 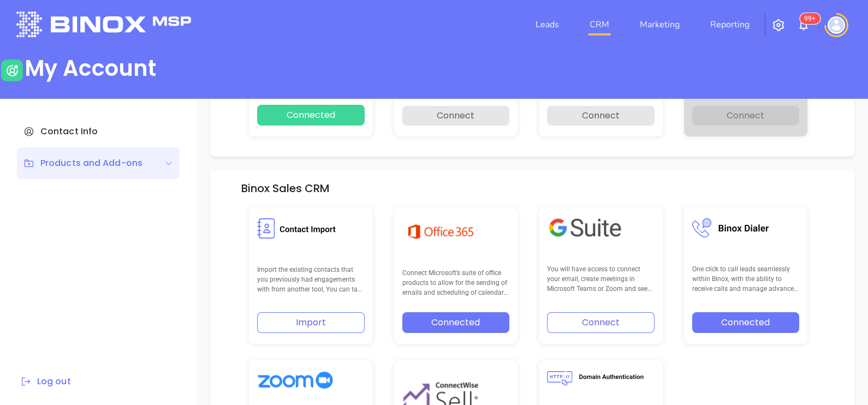 What do you see at coordinates (286, 189) in the screenshot?
I see `h5: Binox Sales CRM` at bounding box center [286, 189].